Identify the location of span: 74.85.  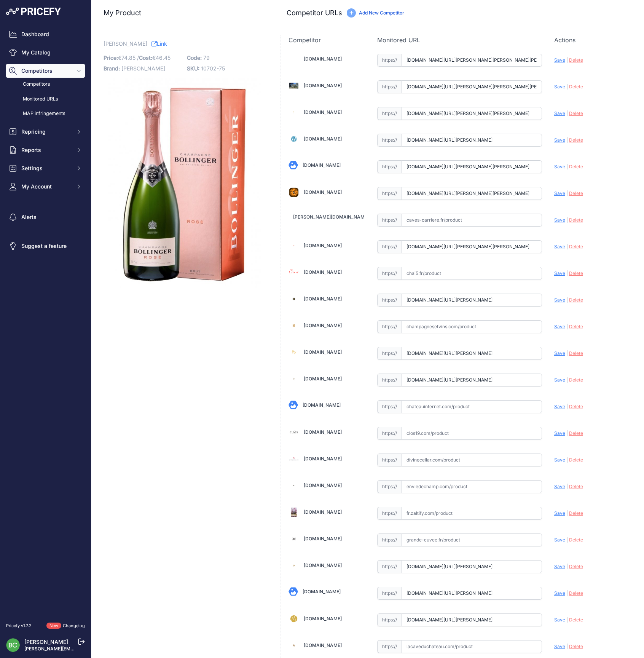
(129, 57).